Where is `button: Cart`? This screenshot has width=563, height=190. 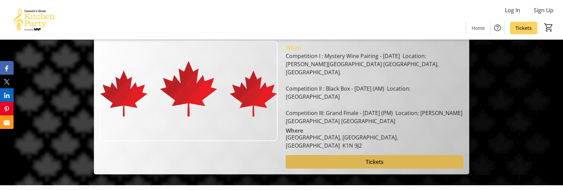 button: Cart is located at coordinates (548, 28).